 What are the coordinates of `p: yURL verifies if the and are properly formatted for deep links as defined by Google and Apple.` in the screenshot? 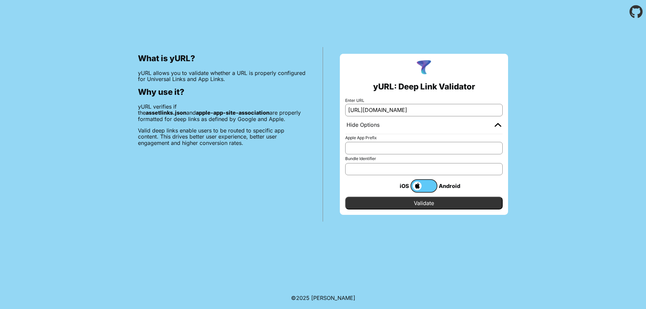 It's located at (222, 113).